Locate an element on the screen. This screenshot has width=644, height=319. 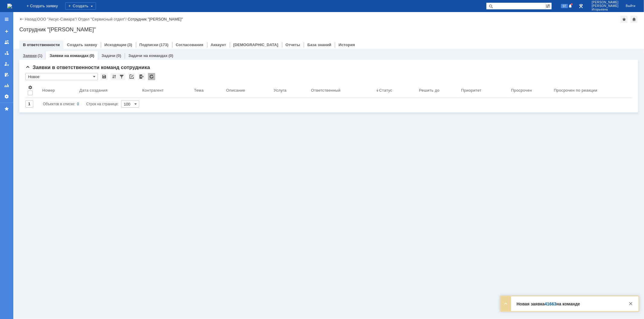
a: Перейти в интерфейс администратора is located at coordinates (581, 6).